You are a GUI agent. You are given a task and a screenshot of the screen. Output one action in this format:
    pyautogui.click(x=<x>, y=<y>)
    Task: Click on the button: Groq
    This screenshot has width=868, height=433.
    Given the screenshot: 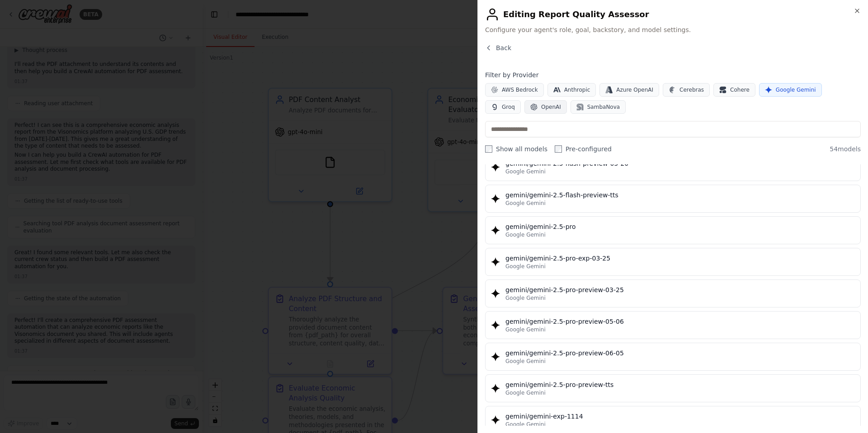 What is the action you would take?
    pyautogui.click(x=502, y=107)
    